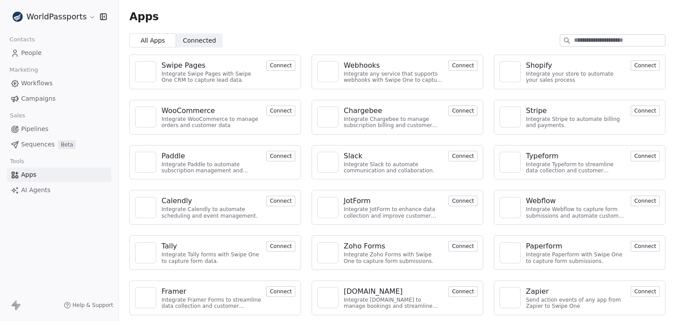 The height and width of the screenshot is (321, 676). What do you see at coordinates (364, 246) in the screenshot?
I see `div: Zoho Forms` at bounding box center [364, 246].